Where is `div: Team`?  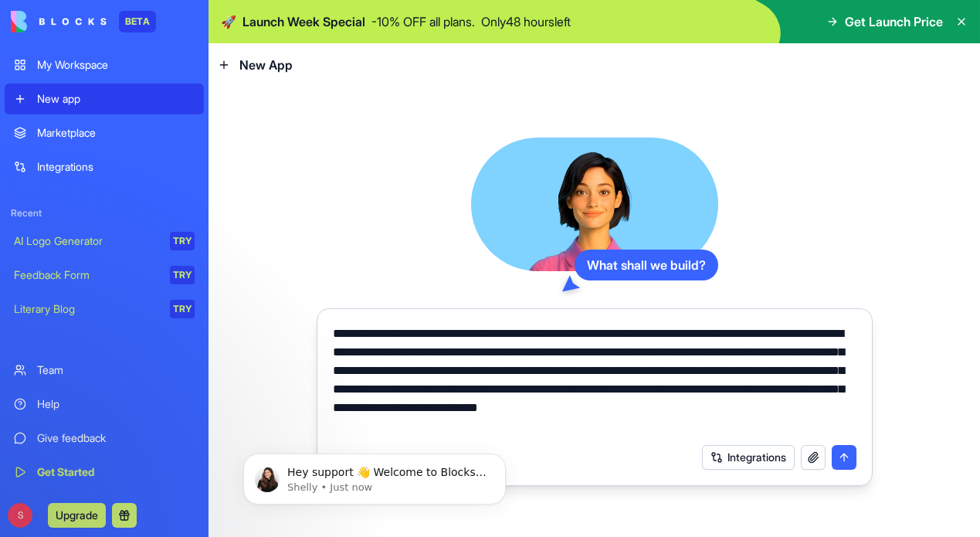 div: Team is located at coordinates (116, 370).